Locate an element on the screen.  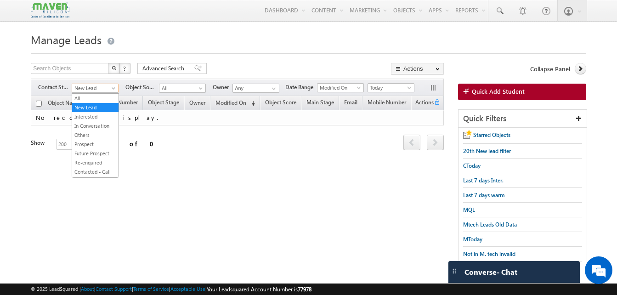
div: Minimize live chat window is located at coordinates (162, 16).